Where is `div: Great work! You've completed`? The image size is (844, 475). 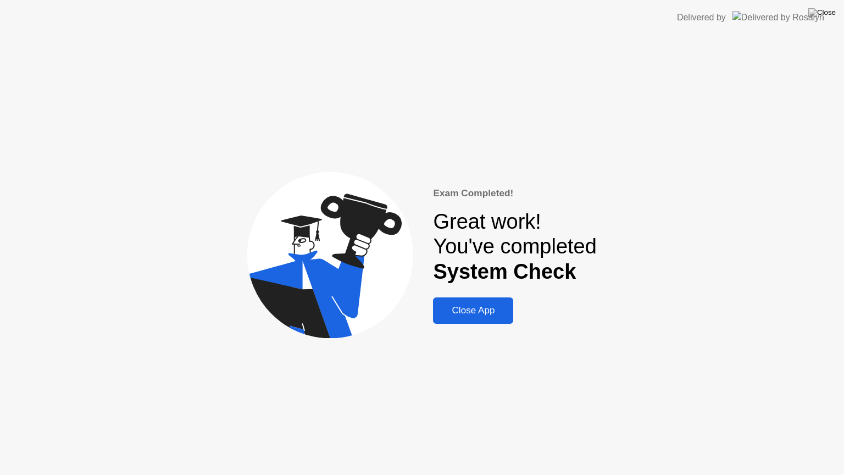
div: Great work! You've completed is located at coordinates (514, 247).